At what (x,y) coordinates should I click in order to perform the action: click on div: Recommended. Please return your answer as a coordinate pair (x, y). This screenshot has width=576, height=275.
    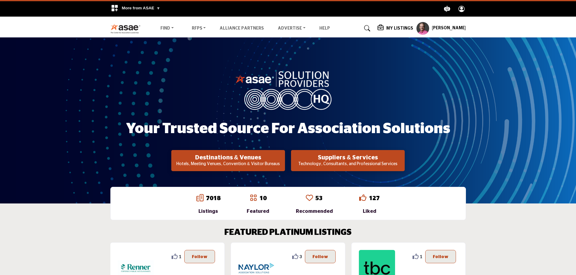
    Looking at the image, I should click on (314, 211).